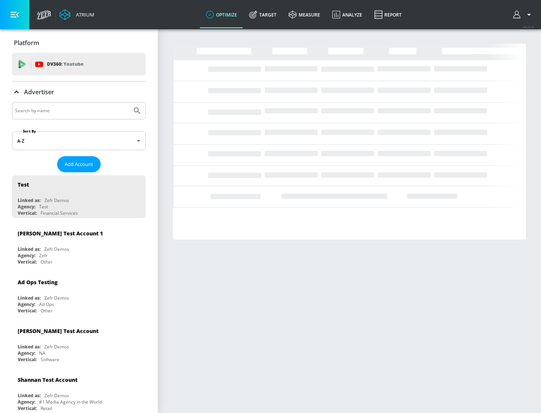  Describe the element at coordinates (29, 131) in the screenshot. I see `label: Sort By` at that location.